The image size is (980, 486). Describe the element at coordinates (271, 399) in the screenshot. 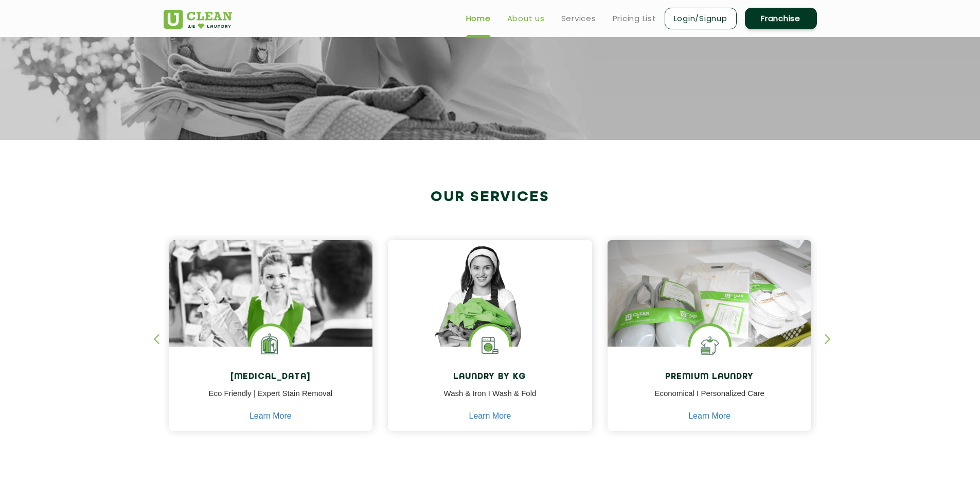

I see `p: Eco Friendly | Expert Stain Removal` at that location.